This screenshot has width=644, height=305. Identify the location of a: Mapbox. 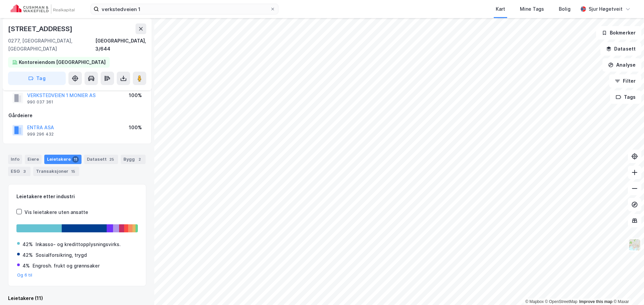
(534, 302).